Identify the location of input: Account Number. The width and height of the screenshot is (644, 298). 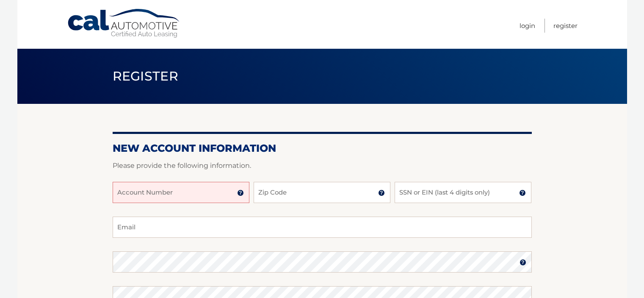
(180, 193).